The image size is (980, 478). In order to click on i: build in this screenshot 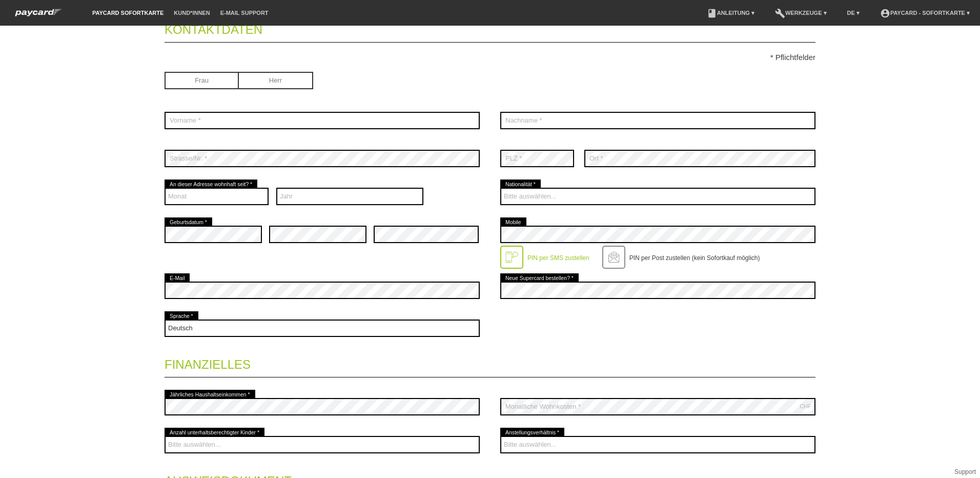, I will do `click(780, 13)`.